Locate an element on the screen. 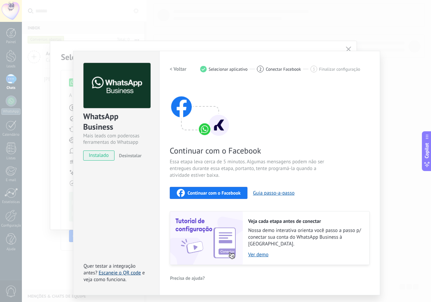 Image resolution: width=431 pixels, height=302 pixels. span: Selecionar aplicativo is located at coordinates (229, 69).